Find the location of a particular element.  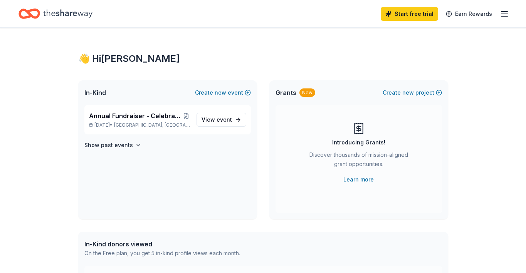

h4: Show past events is located at coordinates (109, 145).